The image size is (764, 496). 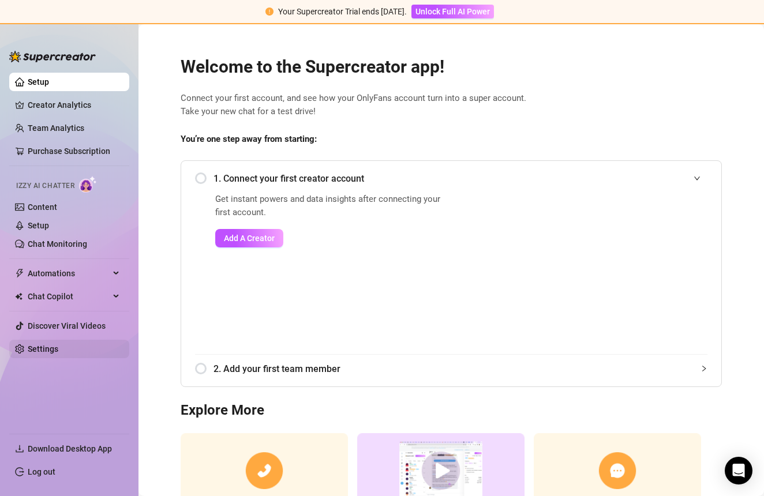 I want to click on span: Izzy AI Chatter, so click(x=45, y=186).